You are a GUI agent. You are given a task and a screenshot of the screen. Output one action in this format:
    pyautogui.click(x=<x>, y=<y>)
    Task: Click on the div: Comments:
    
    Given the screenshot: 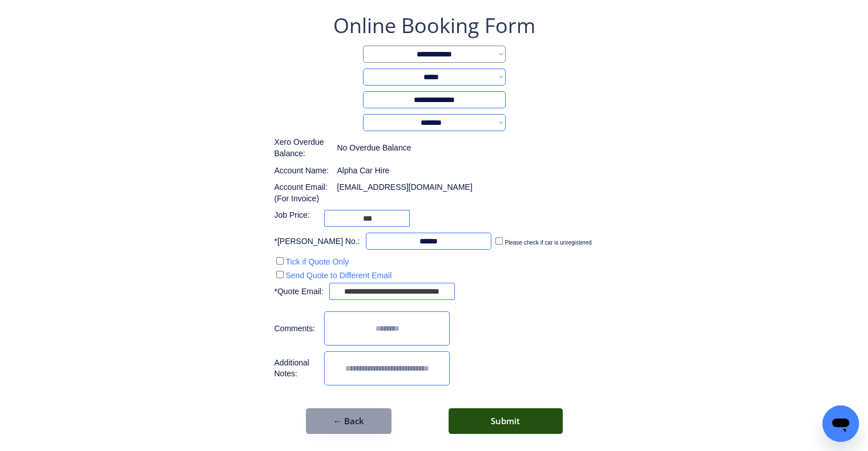 What is the action you would take?
    pyautogui.click(x=296, y=329)
    